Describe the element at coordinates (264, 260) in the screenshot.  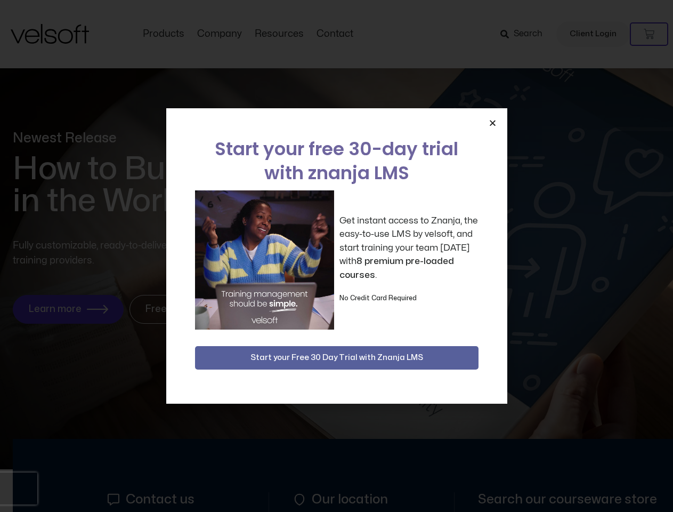
I see `img: a woman sitting at her laptop dancing` at that location.